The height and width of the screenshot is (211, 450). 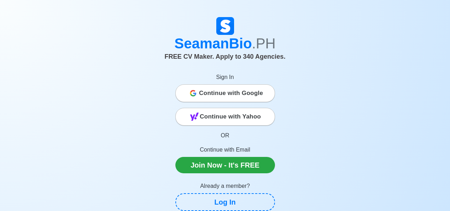 I want to click on span: Continue with Google, so click(x=231, y=93).